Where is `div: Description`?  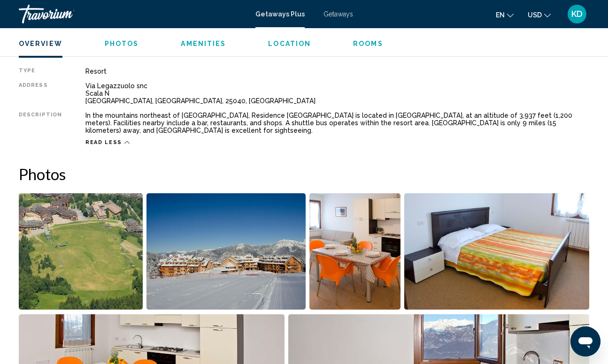
div: Description is located at coordinates (40, 123).